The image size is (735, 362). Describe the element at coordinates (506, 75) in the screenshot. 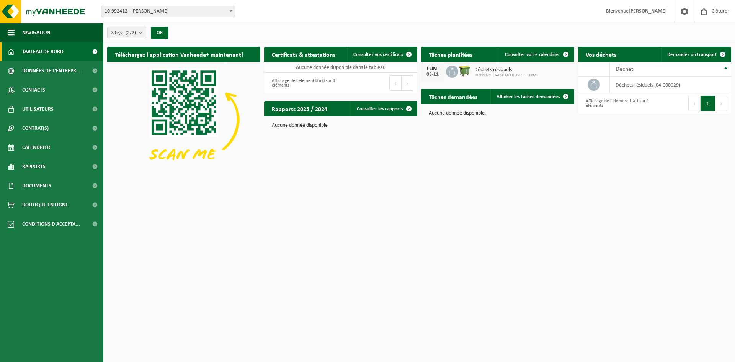

I see `span: 10-991329 - DAGNEAUX OLIVIER - FERME` at that location.